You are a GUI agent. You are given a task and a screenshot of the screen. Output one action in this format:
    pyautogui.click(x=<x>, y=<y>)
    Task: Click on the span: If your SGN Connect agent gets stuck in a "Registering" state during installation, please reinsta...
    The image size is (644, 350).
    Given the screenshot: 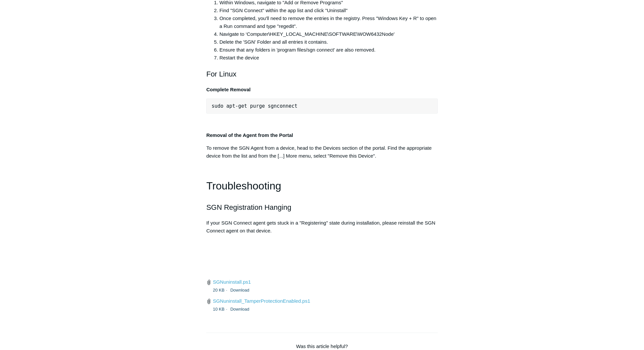 What is the action you would take?
    pyautogui.click(x=321, y=227)
    